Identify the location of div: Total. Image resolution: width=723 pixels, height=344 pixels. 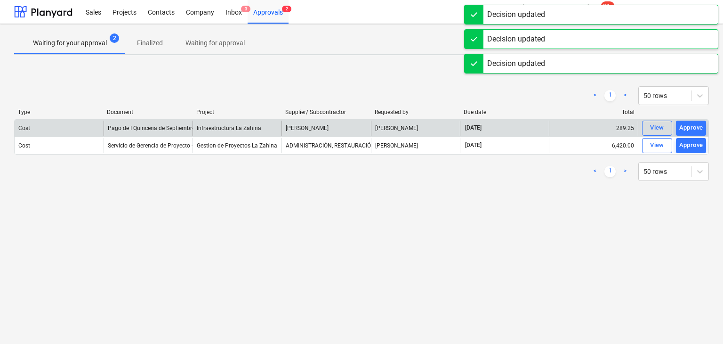
(593, 112).